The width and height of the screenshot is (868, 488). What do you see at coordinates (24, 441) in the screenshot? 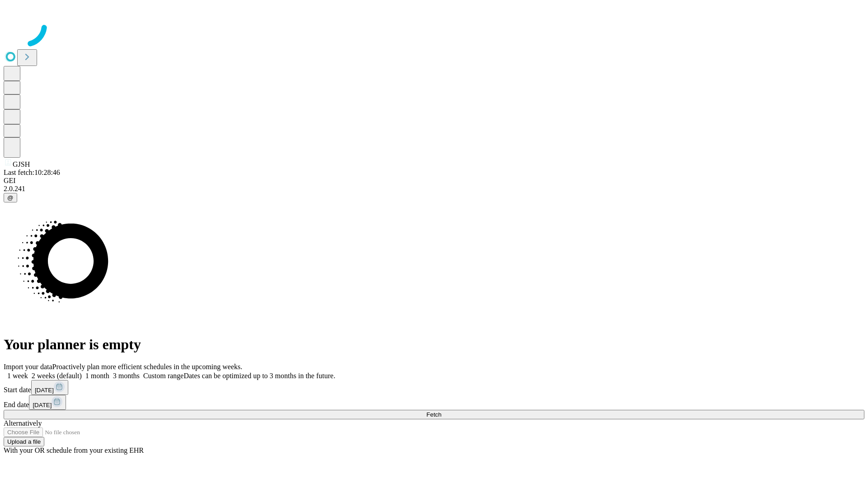
I see `button: Upload a file` at bounding box center [24, 441].